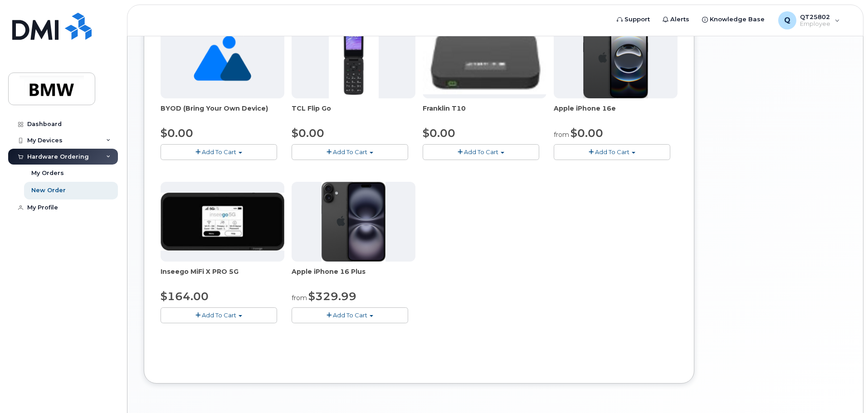 This screenshot has width=868, height=413. Describe the element at coordinates (484, 59) in the screenshot. I see `img: t10.jpg` at that location.